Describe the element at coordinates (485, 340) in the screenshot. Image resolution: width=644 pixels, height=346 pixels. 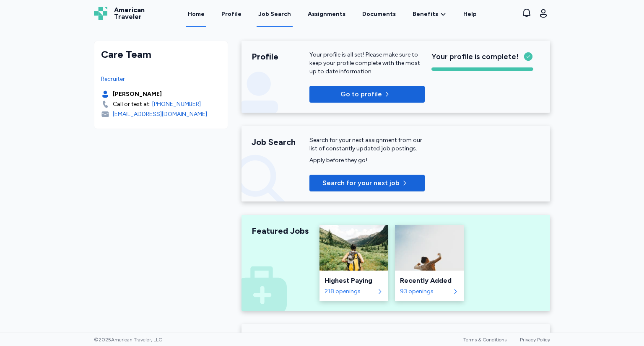
I see `a: Terms & Conditions` at that location.